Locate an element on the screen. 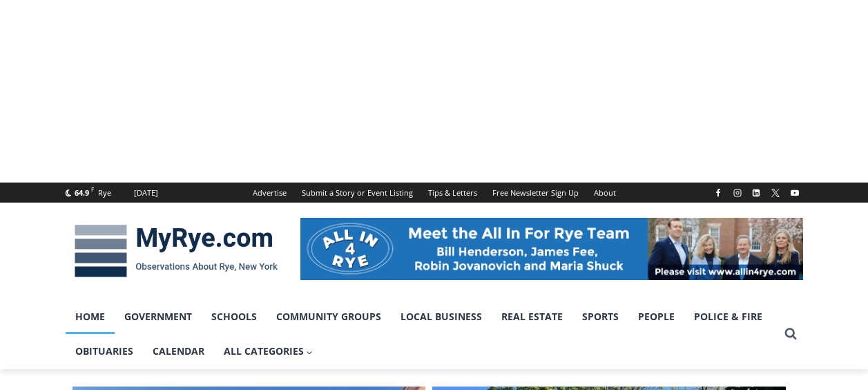  a: Linkedin is located at coordinates (756, 193).